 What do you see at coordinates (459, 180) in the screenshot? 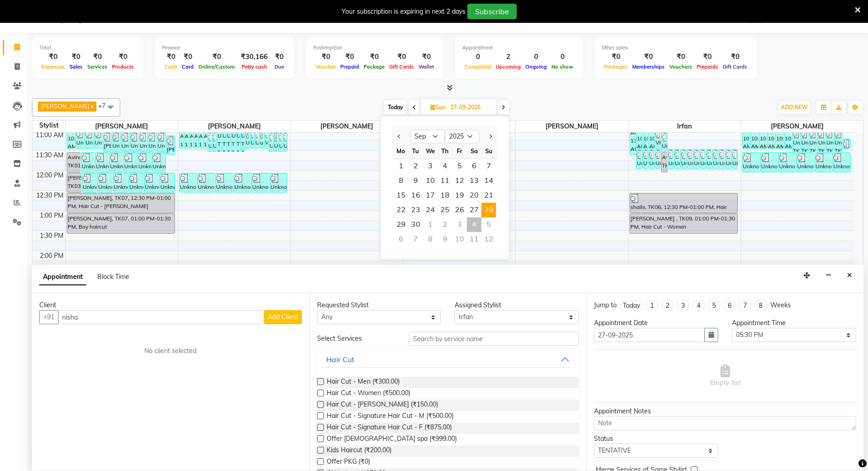
I see `div: Friday, September 12, 2025` at bounding box center [459, 180].